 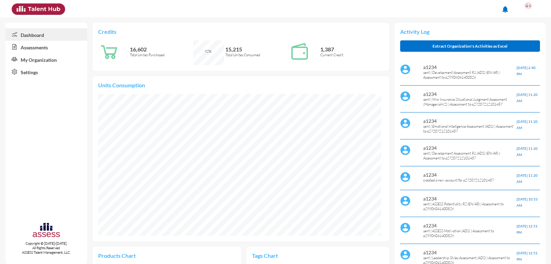 What do you see at coordinates (470, 46) in the screenshot?
I see `button: Extract Organization's Activities as Excel` at bounding box center [470, 46].